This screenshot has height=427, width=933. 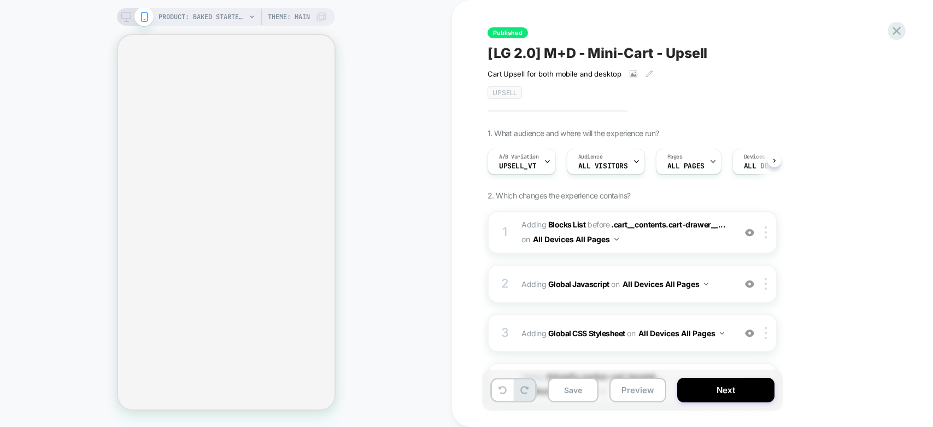 What do you see at coordinates (597, 53) in the screenshot?
I see `span: [LG 2.0] M+D - Mini-Cart - Upsell` at bounding box center [597, 53].